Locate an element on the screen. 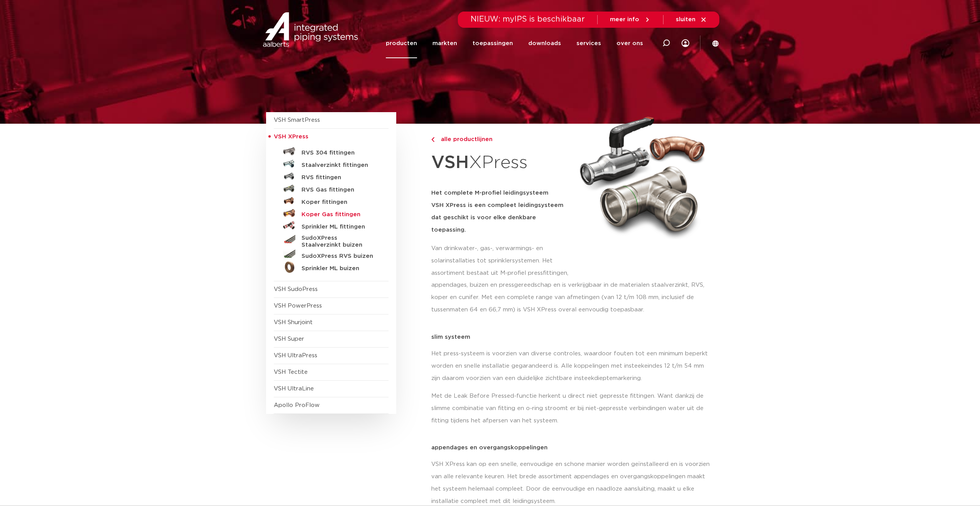 The width and height of the screenshot is (980, 506). span: NIEUW: myIPS is beschikbaar is located at coordinates (528, 19).